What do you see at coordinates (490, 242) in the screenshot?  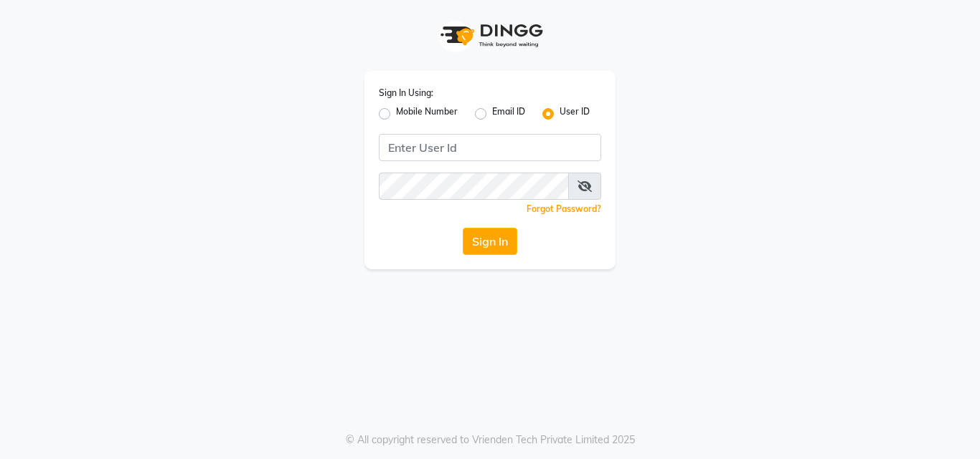 I see `button: Sign In` at bounding box center [490, 242].